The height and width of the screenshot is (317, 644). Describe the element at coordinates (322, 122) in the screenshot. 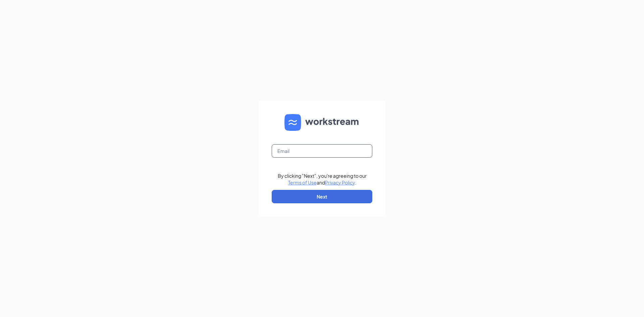

I see `img: WS logo and Workstream text` at that location.